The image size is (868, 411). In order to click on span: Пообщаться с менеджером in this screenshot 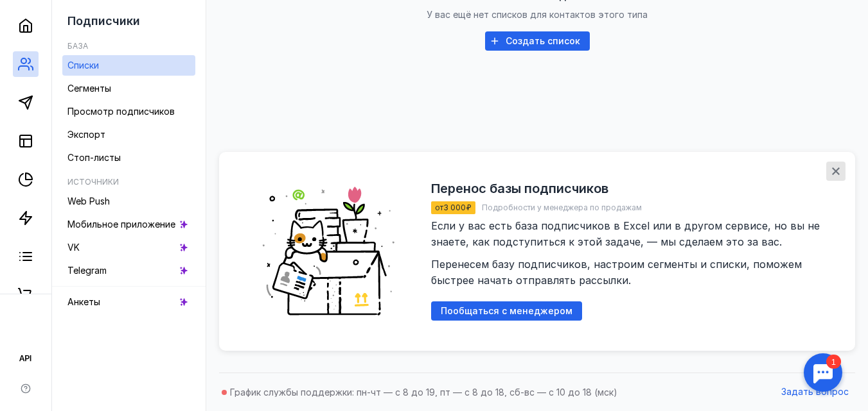, I will do `click(506, 311)`.